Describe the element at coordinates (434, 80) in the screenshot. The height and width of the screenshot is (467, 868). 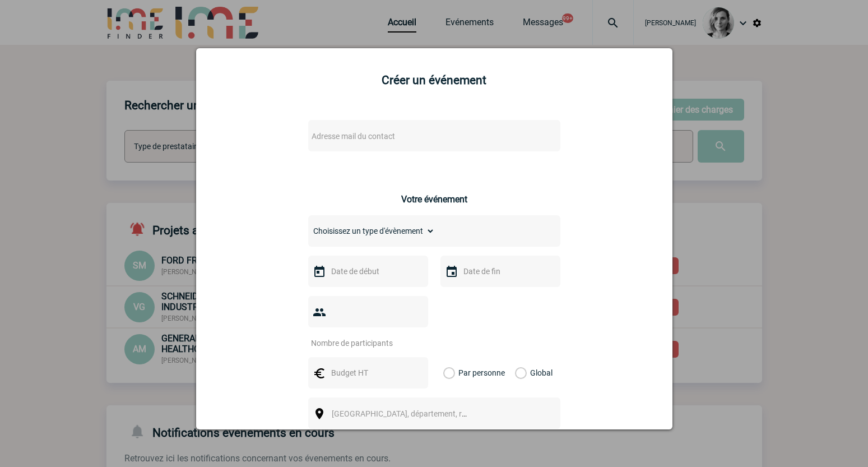
I see `h2: Créer un événement` at that location.